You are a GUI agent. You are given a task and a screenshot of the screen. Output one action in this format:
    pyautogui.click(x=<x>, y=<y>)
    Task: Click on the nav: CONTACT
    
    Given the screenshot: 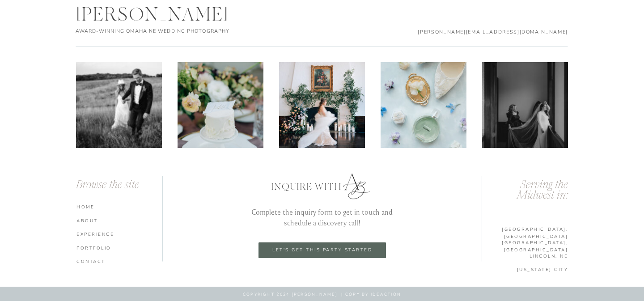 What is the action you would take?
    pyautogui.click(x=120, y=261)
    